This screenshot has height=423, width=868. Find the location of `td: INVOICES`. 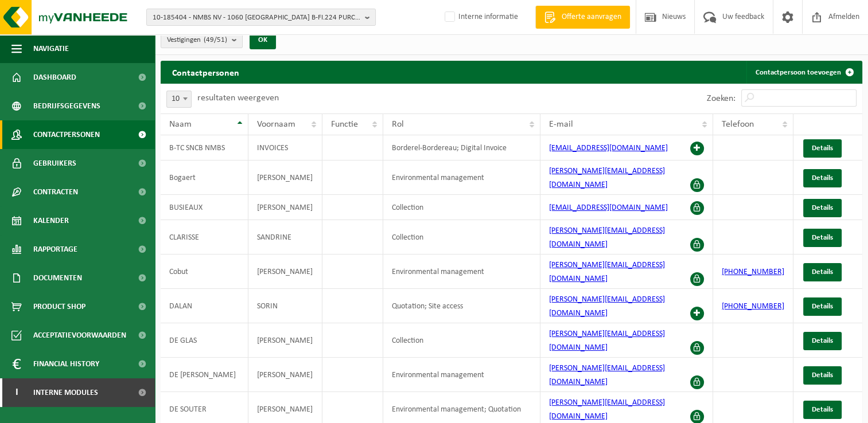

td: INVOICES is located at coordinates (285, 148).